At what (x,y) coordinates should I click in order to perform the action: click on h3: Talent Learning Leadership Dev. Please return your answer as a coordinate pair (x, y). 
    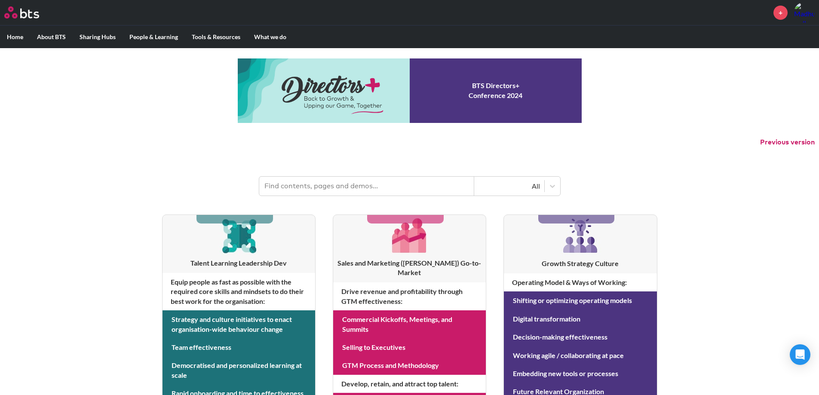
    Looking at the image, I should click on (239, 263).